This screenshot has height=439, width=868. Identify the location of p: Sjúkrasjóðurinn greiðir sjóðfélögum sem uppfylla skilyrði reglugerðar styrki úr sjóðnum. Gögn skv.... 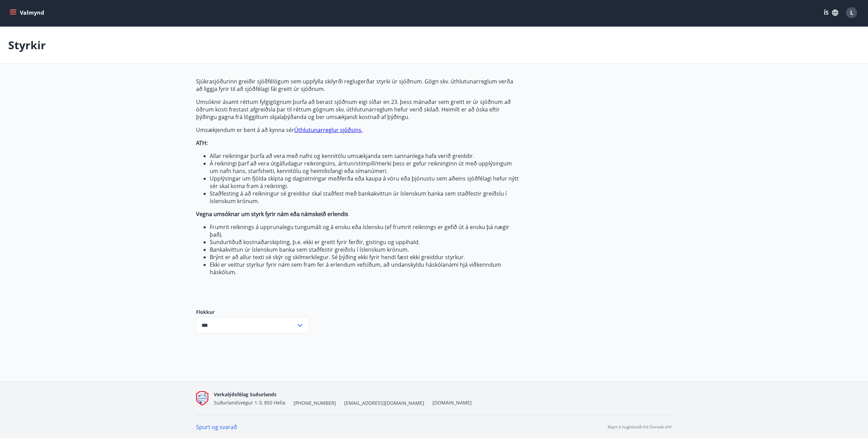
(358, 85).